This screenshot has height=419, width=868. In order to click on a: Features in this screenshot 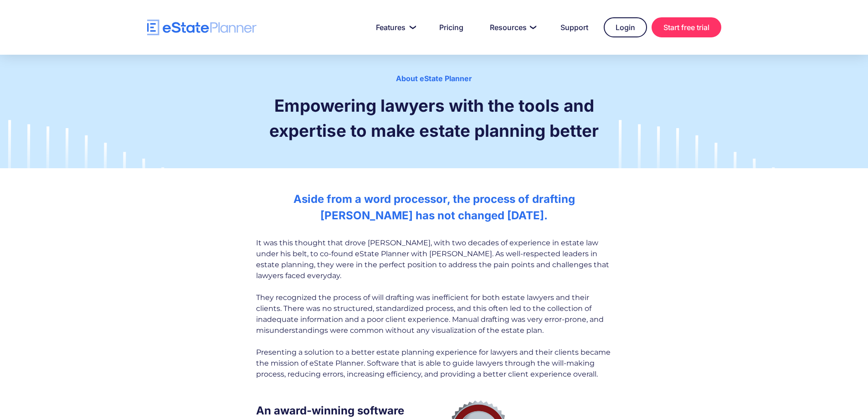, I will do `click(394, 27)`.